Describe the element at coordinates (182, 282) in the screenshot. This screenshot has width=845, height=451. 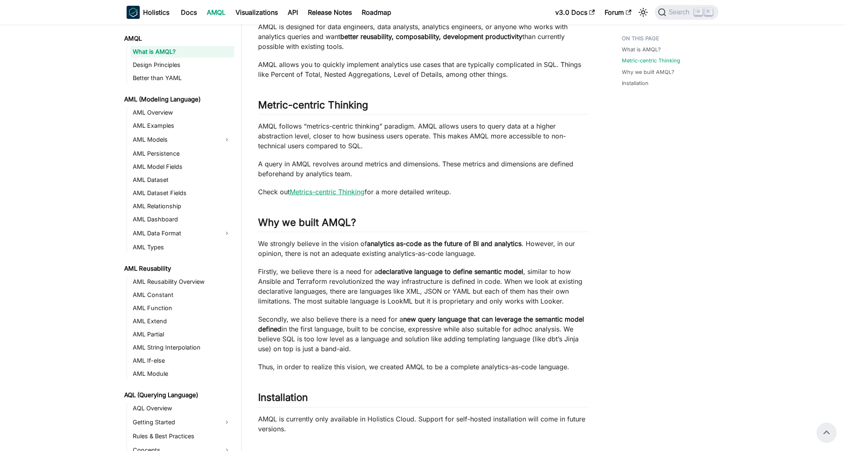
I see `a: AML Reusability Overview` at that location.